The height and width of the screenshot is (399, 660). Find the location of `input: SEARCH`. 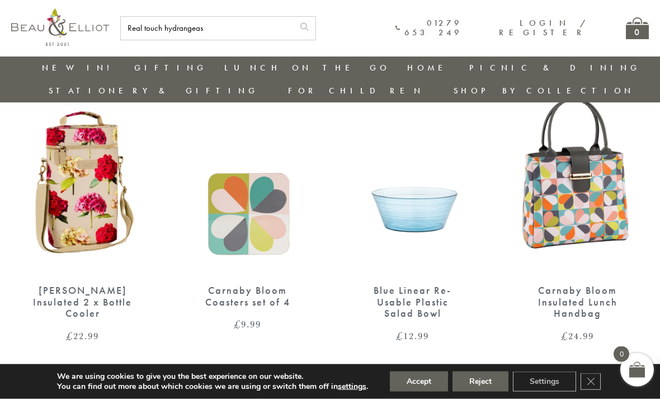

input: SEARCH is located at coordinates (207, 28).